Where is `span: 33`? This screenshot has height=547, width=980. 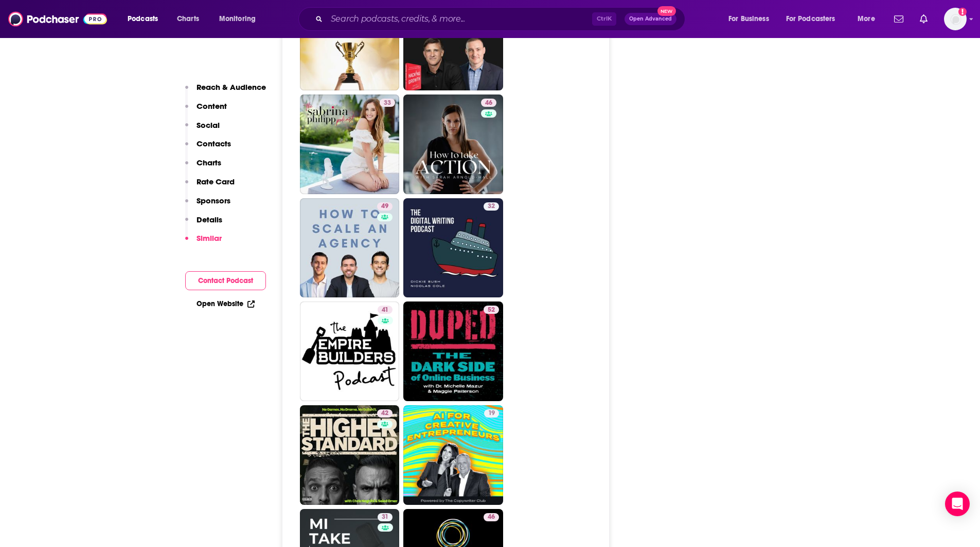 span: 33 is located at coordinates (388, 104).